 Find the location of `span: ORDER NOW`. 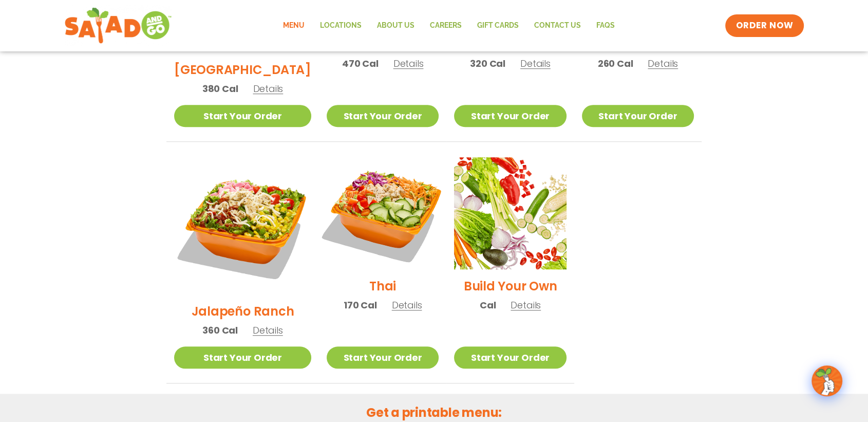

span: ORDER NOW is located at coordinates (764, 25).